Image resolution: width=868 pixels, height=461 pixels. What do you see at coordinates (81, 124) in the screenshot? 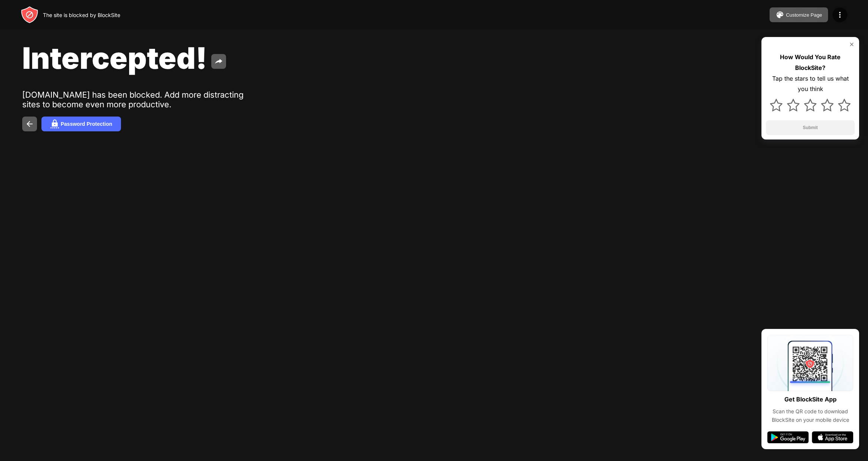
I see `button: Password Protection` at bounding box center [81, 124].